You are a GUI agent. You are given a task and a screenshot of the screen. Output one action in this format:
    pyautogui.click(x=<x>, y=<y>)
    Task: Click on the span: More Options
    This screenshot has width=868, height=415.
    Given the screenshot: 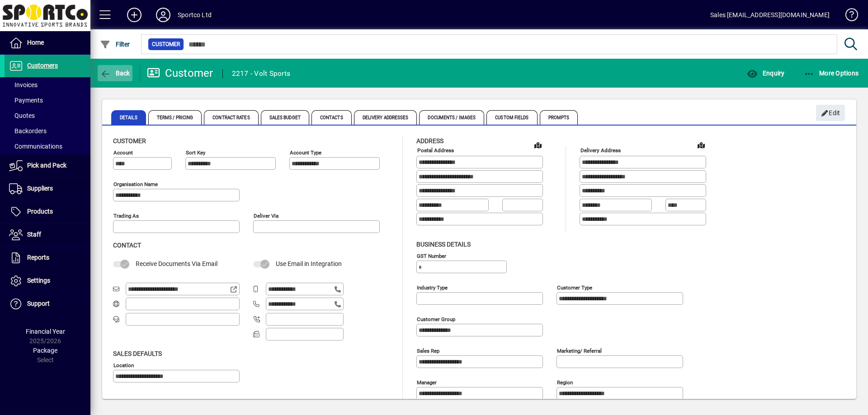 What is the action you would take?
    pyautogui.click(x=831, y=73)
    